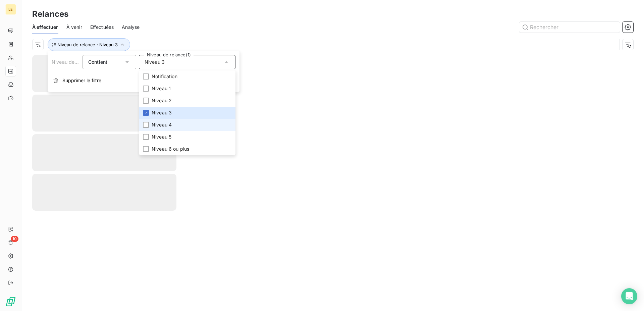 The width and height of the screenshot is (644, 311). Describe the element at coordinates (50, 14) in the screenshot. I see `h3: Relances` at that location.